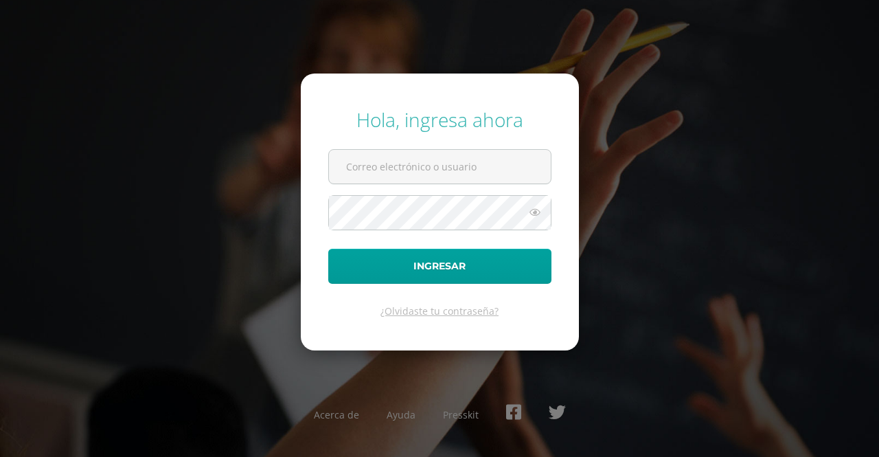  Describe the element at coordinates (401, 414) in the screenshot. I see `a: Ayuda` at that location.